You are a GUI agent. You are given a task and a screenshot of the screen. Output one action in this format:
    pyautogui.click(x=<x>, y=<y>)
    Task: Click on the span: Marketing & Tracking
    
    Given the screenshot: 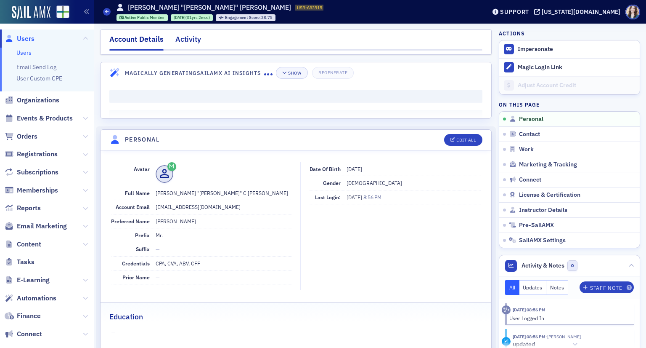 What is the action you would take?
    pyautogui.click(x=548, y=165)
    